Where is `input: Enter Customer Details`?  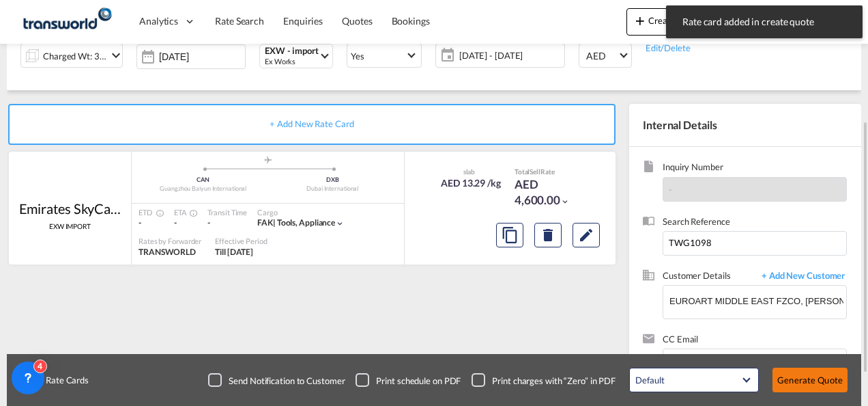 input: Enter Customer Details is located at coordinates (757, 300).